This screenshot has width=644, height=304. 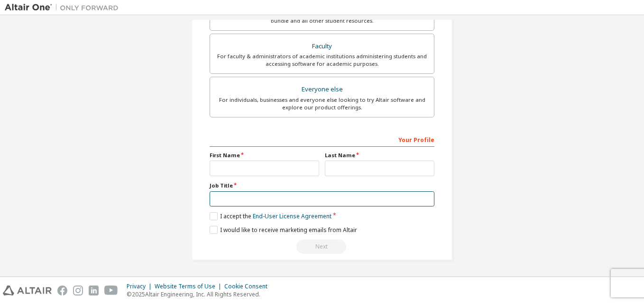 What do you see at coordinates (322, 89) in the screenshot?
I see `div: Everyone else` at bounding box center [322, 89].